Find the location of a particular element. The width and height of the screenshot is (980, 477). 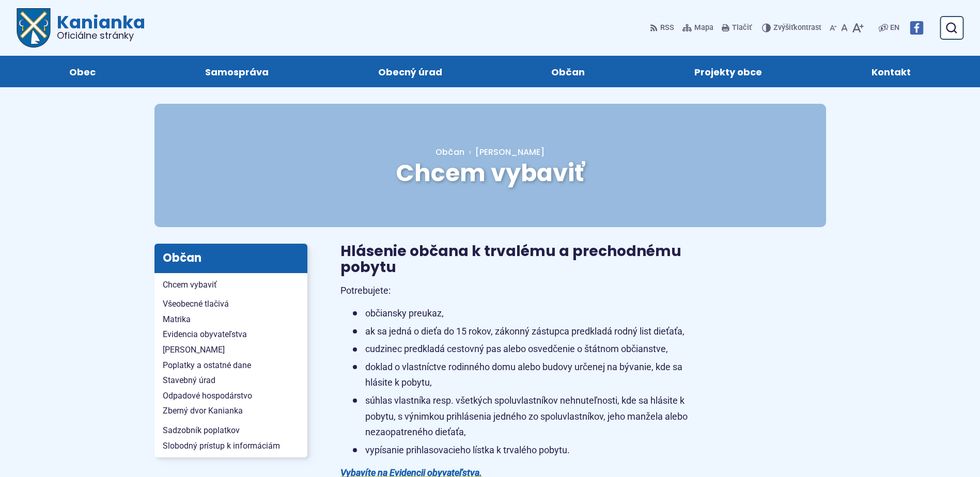

a: Kontakt is located at coordinates (891, 71).